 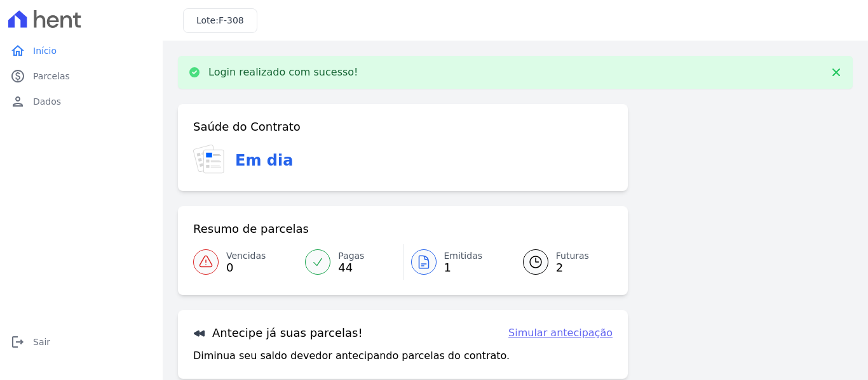 I want to click on span: 44, so click(x=351, y=268).